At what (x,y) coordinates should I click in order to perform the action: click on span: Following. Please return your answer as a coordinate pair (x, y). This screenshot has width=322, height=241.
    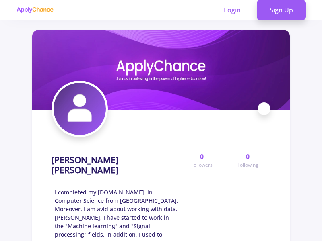
    Looking at the image, I should click on (248, 165).